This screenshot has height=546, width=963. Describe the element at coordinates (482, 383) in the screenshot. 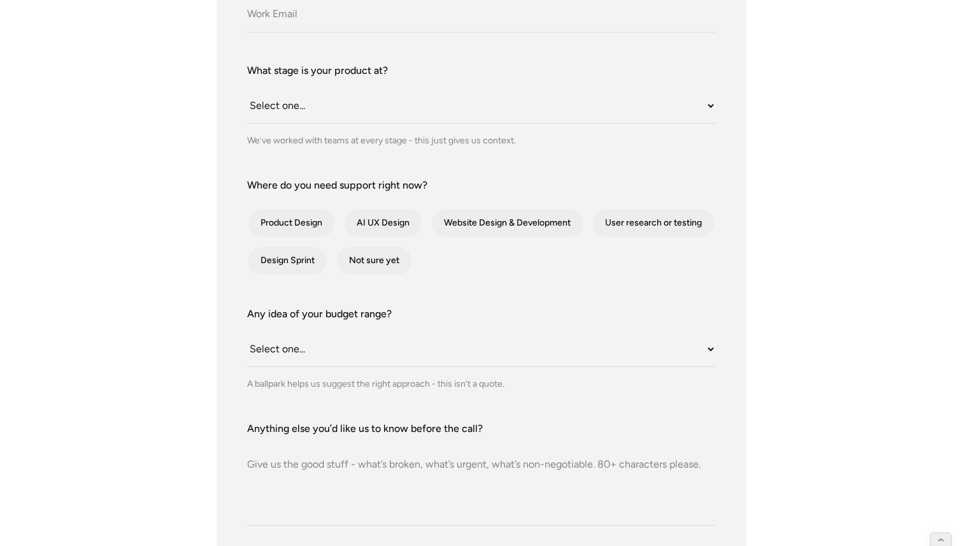

I see `div: A ballpark helps us suggest the right approach - this isn’t a quote.` at that location.